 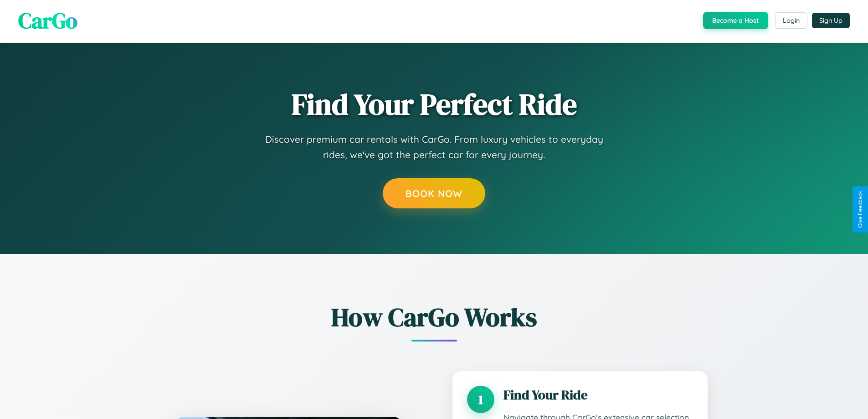 I want to click on span: CarGo, so click(x=48, y=20).